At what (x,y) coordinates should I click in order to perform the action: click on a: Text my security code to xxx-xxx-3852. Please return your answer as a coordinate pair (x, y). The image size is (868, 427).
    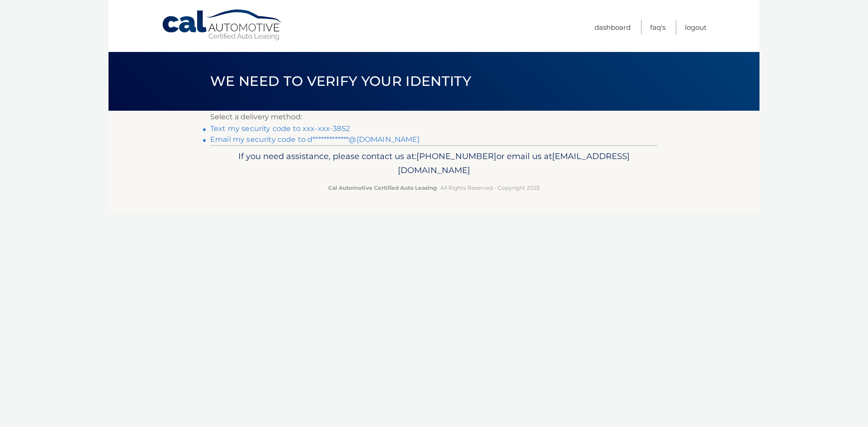
    Looking at the image, I should click on (280, 128).